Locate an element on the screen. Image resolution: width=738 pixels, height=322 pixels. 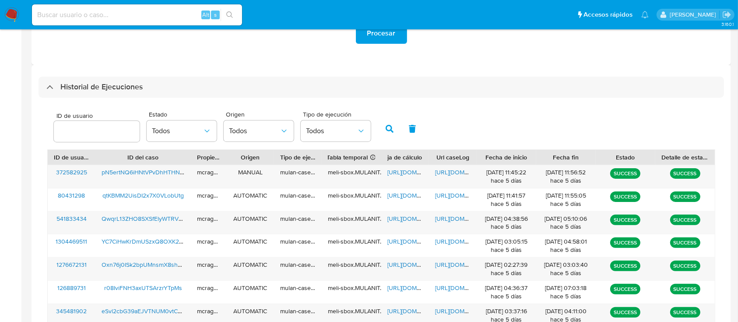
button: search-icon is located at coordinates (229, 15).